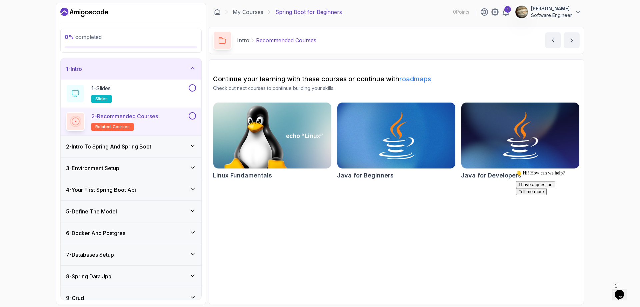 Image resolution: width=640 pixels, height=307 pixels. I want to click on button: 1-Intro, so click(131, 69).